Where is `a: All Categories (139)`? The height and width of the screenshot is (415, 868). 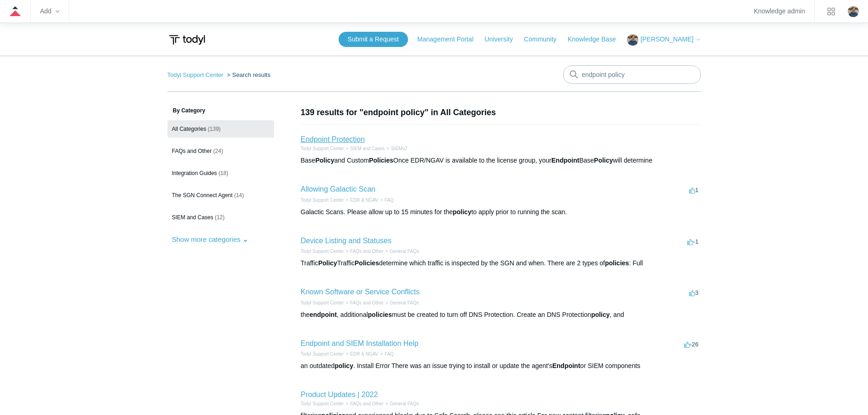
a: All Categories (139) is located at coordinates (221, 129).